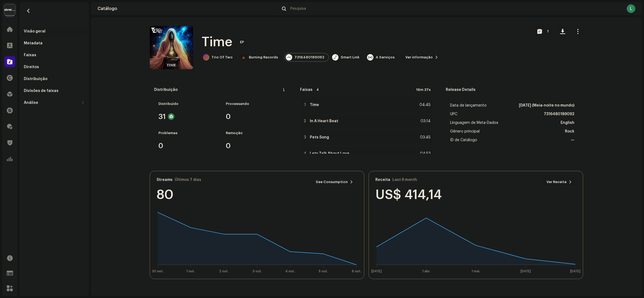 The height and width of the screenshot is (298, 644). Describe the element at coordinates (422, 57) in the screenshot. I see `button: Ver informação` at that location.